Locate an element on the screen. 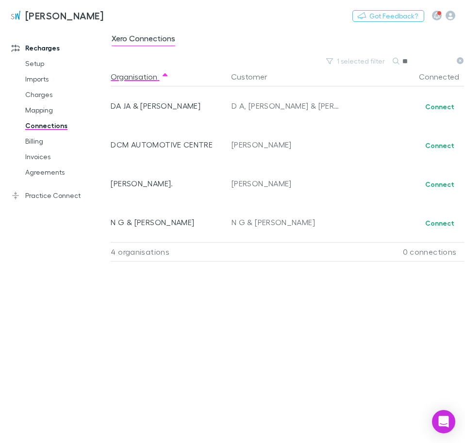  div: DCM AUTOMOTIVE CENTRE is located at coordinates (164, 144).